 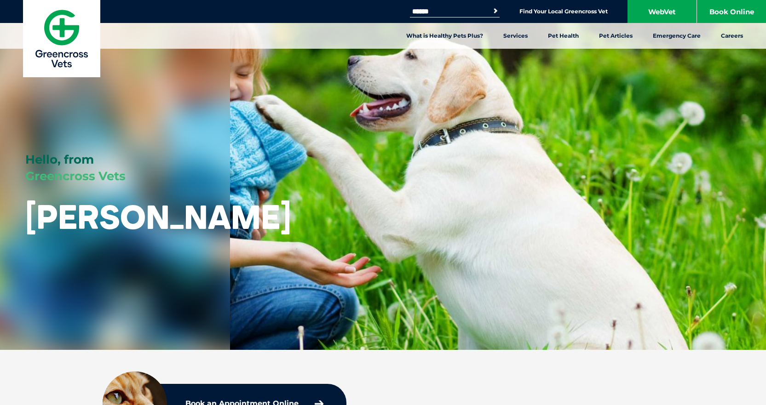 I want to click on a: Emergency Care, so click(x=677, y=36).